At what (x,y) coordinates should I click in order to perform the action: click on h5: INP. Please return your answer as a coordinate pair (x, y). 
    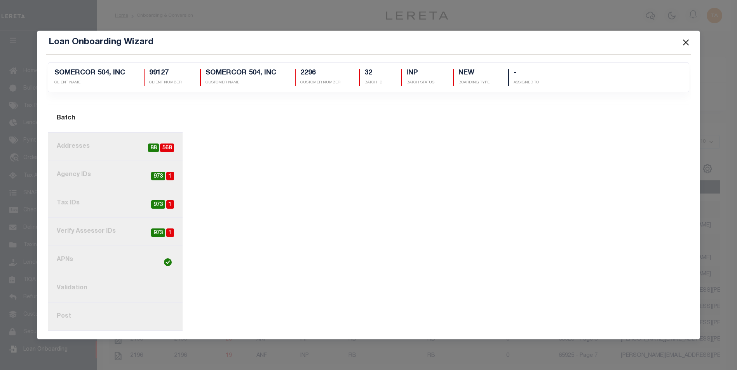
    Looking at the image, I should click on (420, 73).